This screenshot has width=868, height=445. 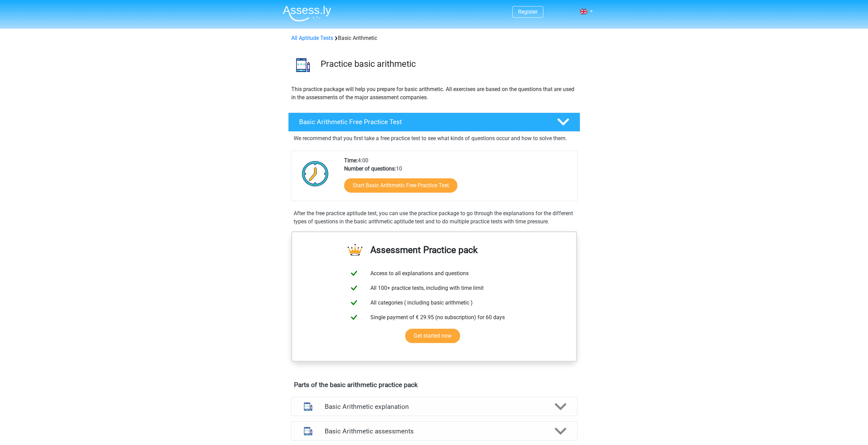 I want to click on img: Assessly, so click(x=307, y=14).